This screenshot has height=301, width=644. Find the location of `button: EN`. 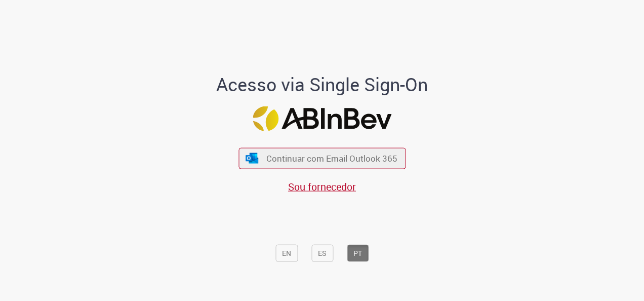

button: EN is located at coordinates (287, 253).